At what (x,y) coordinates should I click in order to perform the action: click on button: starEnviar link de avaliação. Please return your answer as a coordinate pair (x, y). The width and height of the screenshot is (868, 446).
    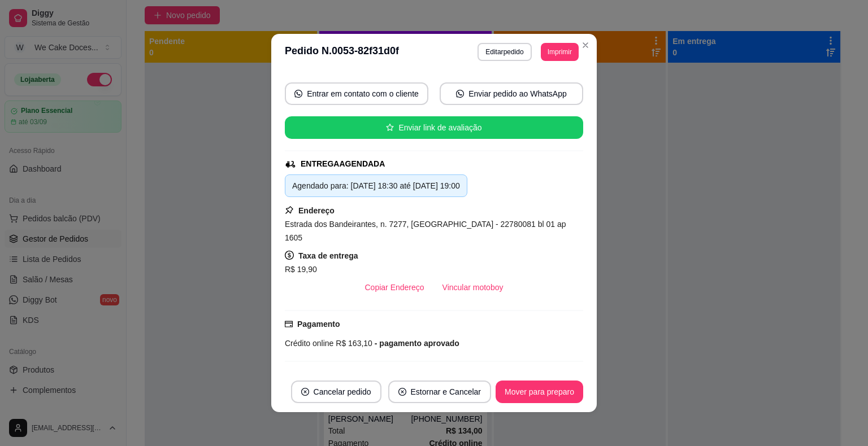
    Looking at the image, I should click on (434, 127).